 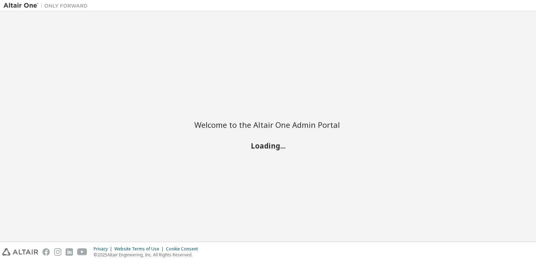 I want to click on div: Privacy, so click(x=104, y=249).